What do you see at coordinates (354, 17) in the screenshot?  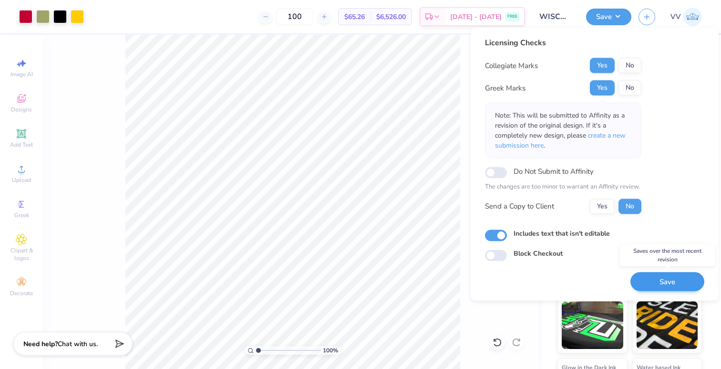 I see `span: $65.26` at bounding box center [354, 17].